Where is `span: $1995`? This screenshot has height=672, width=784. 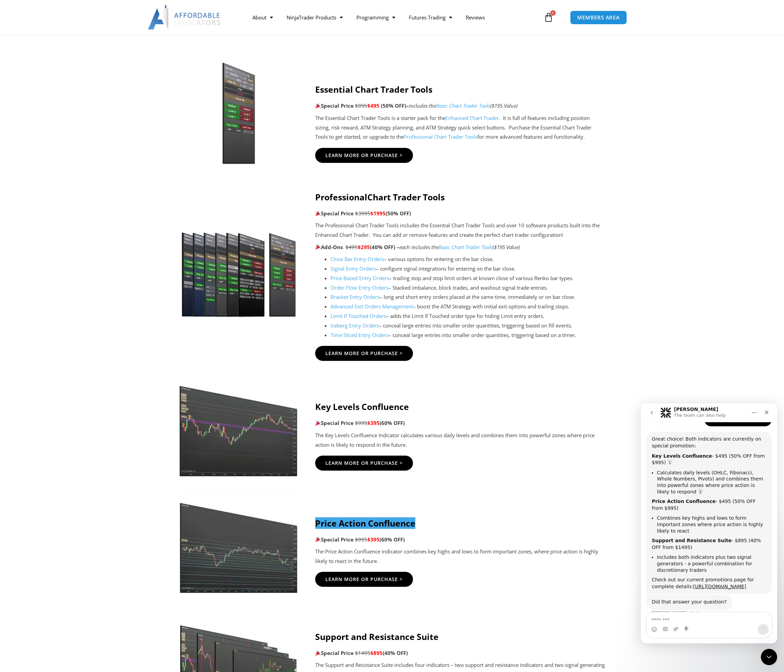 span: $1995 is located at coordinates (378, 213).